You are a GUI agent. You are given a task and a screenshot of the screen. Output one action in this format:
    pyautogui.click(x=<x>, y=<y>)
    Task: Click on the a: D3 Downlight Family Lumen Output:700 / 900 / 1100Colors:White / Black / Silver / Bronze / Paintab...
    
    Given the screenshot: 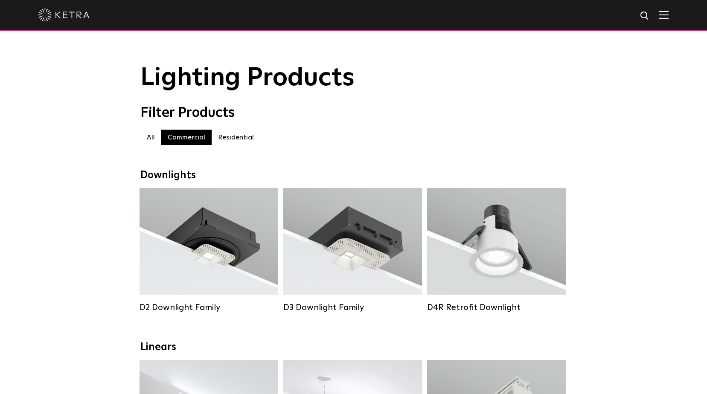 What is the action you would take?
    pyautogui.click(x=352, y=250)
    